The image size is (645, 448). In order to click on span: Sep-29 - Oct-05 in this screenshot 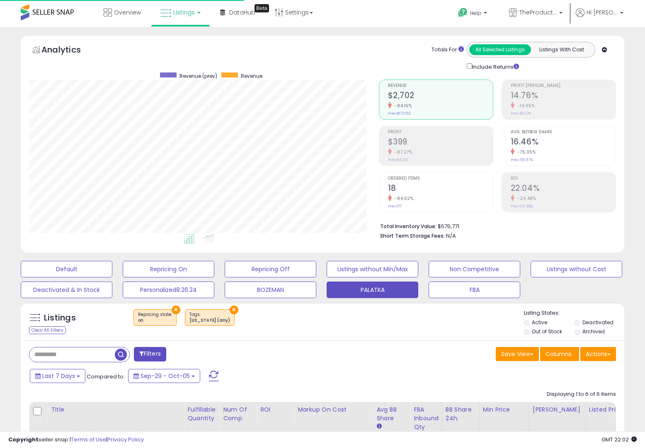, I will do `click(165, 376)`.